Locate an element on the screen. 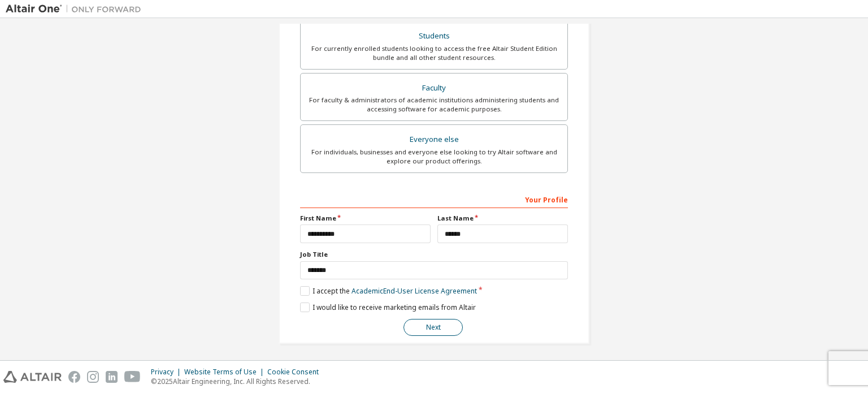 The width and height of the screenshot is (868, 393). a: Academic End-User License Agreement is located at coordinates (414, 291).